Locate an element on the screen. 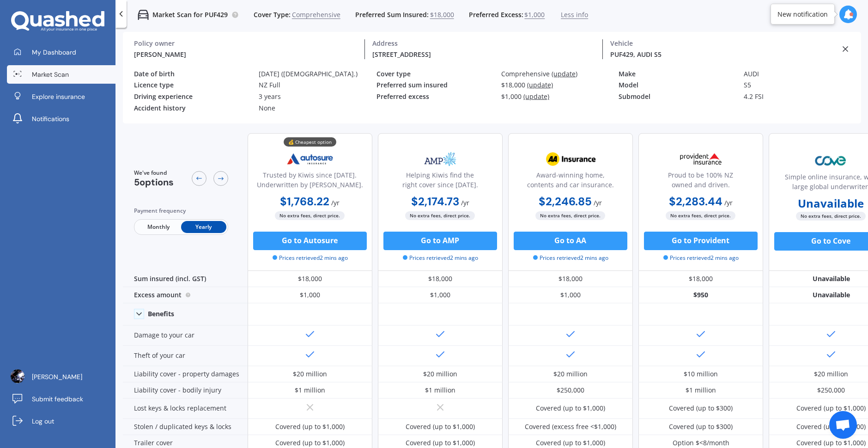 This screenshot has height=448, width=868. span: Log out is located at coordinates (43, 421).